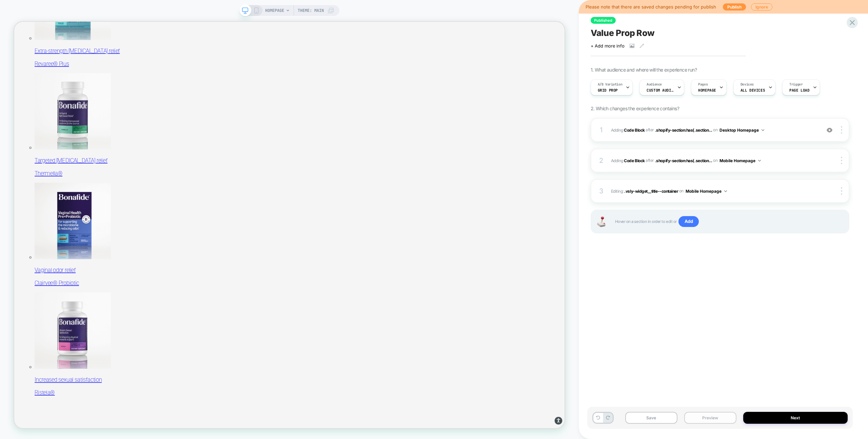  What do you see at coordinates (747, 85) in the screenshot?
I see `span: Devices` at bounding box center [747, 85].